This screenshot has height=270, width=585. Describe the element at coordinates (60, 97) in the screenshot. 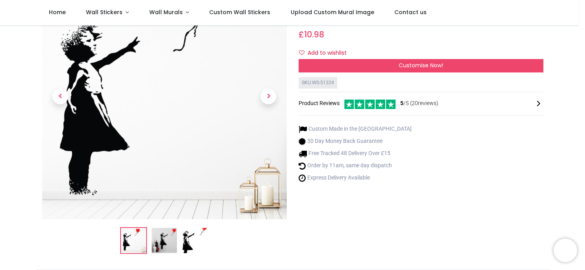

I see `a: Previous` at that location.